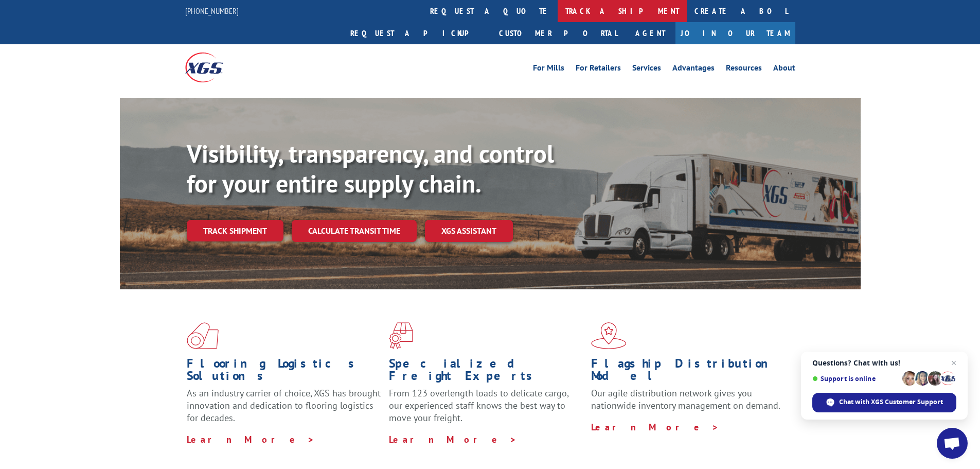 Image resolution: width=980 pixels, height=469 pixels. Describe the element at coordinates (486, 410) in the screenshot. I see `p: From 123 overlength loads to delicate cargo, our experienced staff knows the best way to move you...` at that location.